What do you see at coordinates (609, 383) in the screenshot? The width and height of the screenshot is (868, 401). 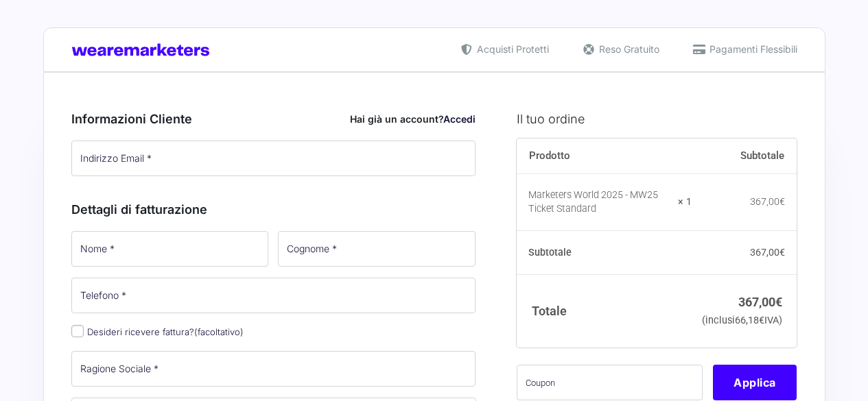 I see `input: Coupon` at bounding box center [609, 383].